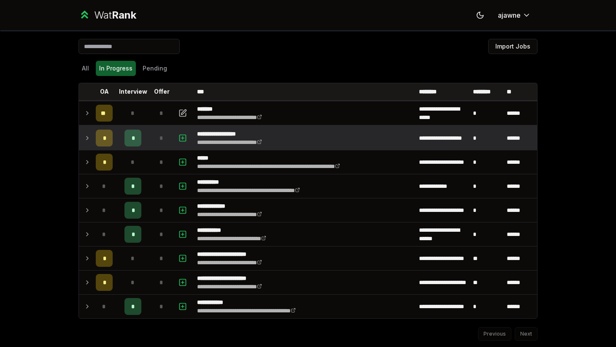 This screenshot has width=616, height=347. Describe the element at coordinates (513, 46) in the screenshot. I see `button: Import Jobs` at that location.